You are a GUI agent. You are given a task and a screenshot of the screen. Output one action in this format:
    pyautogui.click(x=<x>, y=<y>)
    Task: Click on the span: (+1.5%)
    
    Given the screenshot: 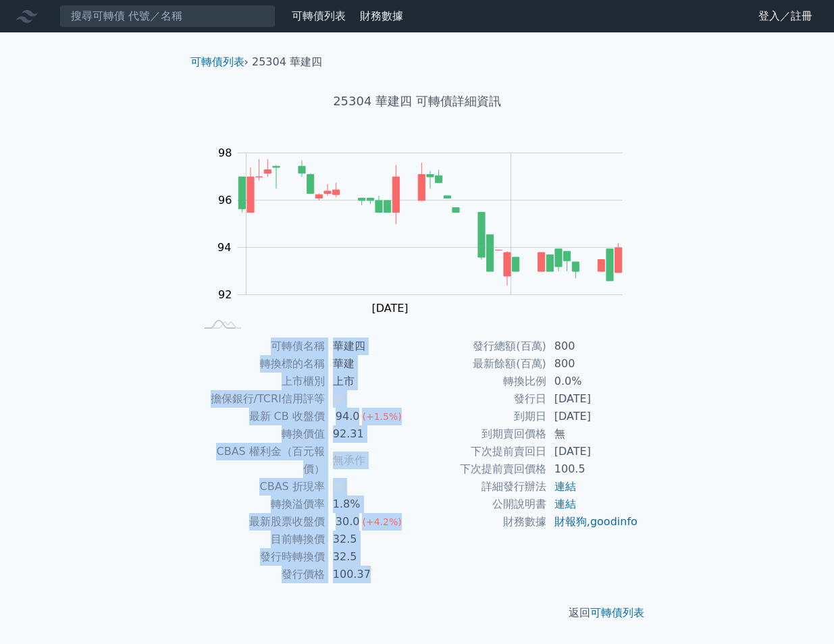 What is the action you would take?
    pyautogui.click(x=382, y=417)
    